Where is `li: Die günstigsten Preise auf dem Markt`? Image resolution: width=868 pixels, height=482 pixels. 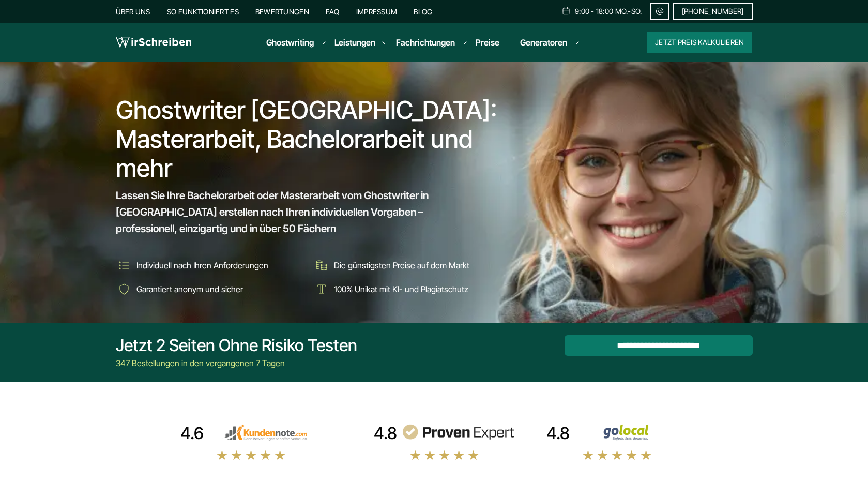
li: Die günstigsten Preise auf dem Markt is located at coordinates (408, 265).